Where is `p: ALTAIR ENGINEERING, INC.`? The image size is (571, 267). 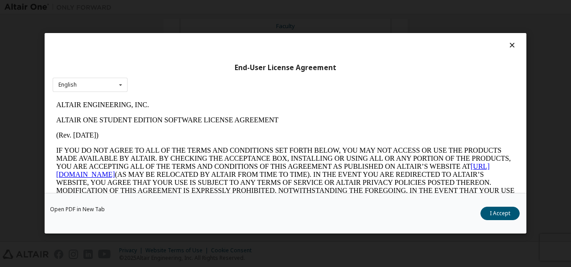
p: ALTAIR ENGINEERING, INC. is located at coordinates (233, 8).